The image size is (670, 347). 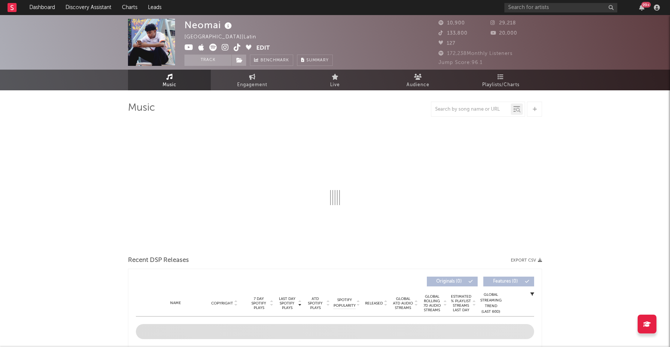 What do you see at coordinates (504, 33) in the screenshot?
I see `span: 20,000` at bounding box center [504, 33].